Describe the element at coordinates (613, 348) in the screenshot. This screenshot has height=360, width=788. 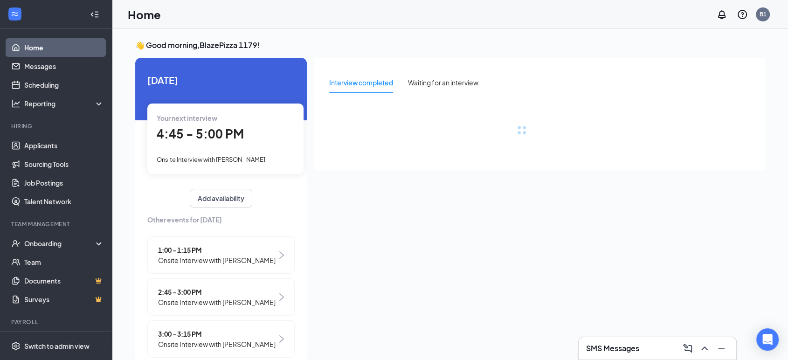
I see `h3: SMS Messages` at that location.